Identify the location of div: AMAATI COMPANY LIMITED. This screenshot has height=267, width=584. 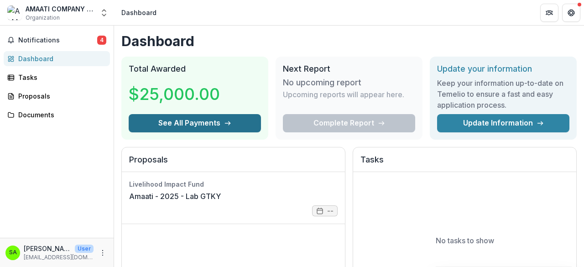
(60, 9).